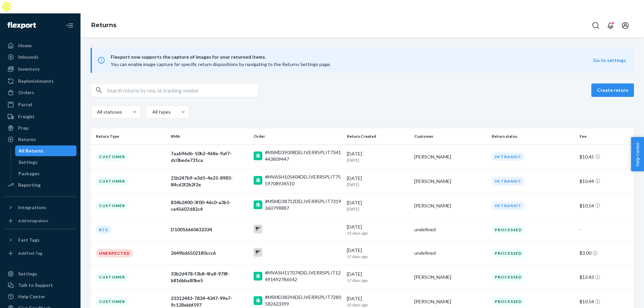 This screenshot has width=644, height=308. I want to click on div: Returns, so click(27, 140).